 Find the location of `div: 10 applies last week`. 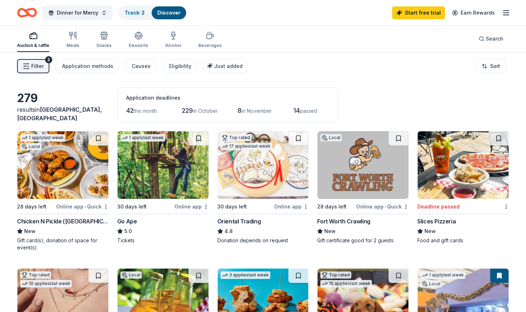

div: 10 applies last week is located at coordinates (46, 283).